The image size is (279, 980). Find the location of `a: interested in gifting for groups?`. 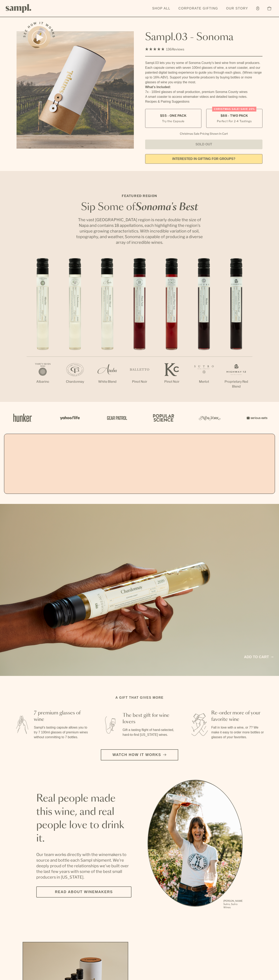

a: interested in gifting for groups? is located at coordinates (204, 159).